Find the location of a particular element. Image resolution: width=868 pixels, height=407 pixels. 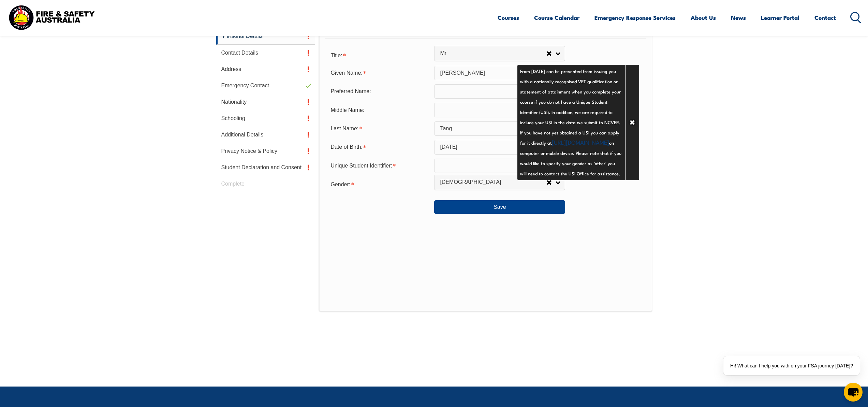

a: Learner Portal is located at coordinates (780, 17).